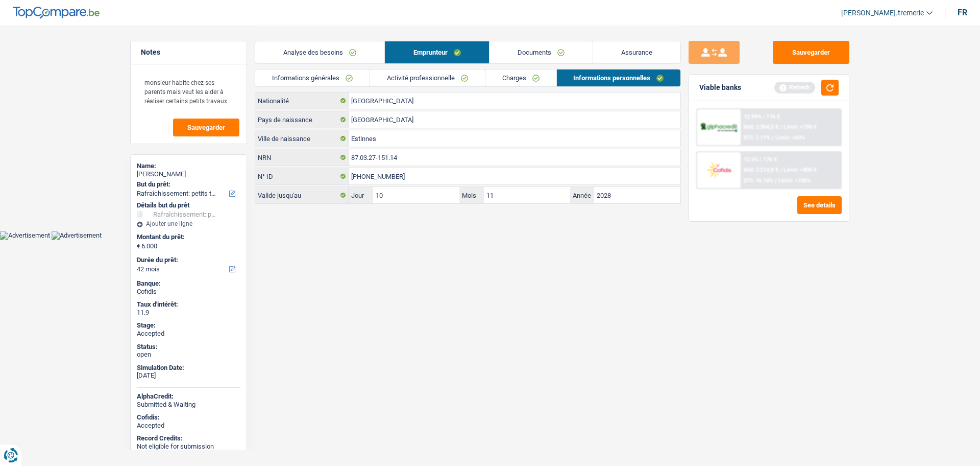 This screenshot has width=980, height=466. Describe the element at coordinates (302, 195) in the screenshot. I see `label: Valide jusqu'au` at that location.